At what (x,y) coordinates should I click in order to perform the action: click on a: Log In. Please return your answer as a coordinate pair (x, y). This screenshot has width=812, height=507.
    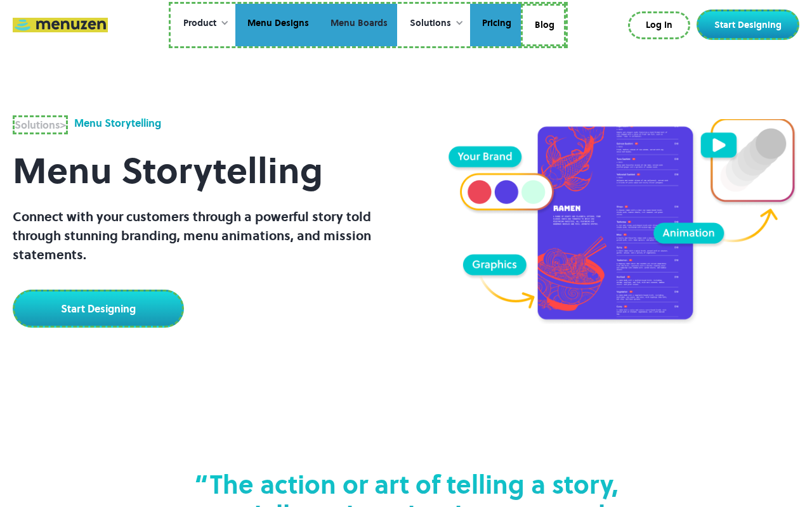
    Looking at the image, I should click on (659, 25).